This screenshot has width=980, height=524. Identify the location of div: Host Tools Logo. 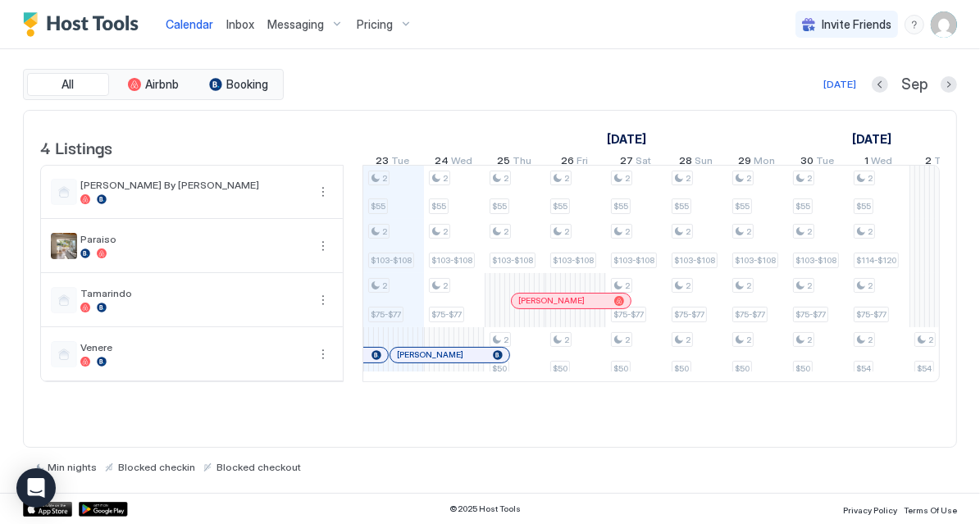
(85, 25).